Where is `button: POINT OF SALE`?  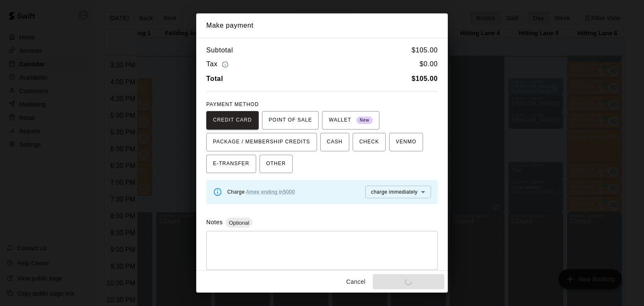
button: POINT OF SALE is located at coordinates (290, 121).